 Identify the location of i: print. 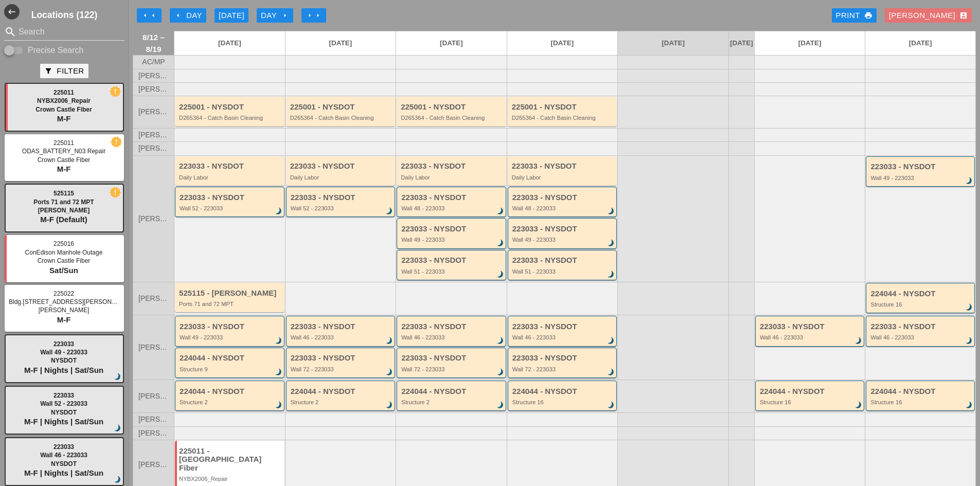
(869, 15).